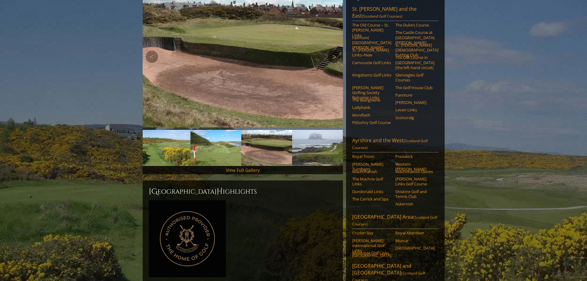 The width and height of the screenshot is (587, 281). What do you see at coordinates (415, 110) in the screenshot?
I see `a: Leven Links` at bounding box center [415, 110].